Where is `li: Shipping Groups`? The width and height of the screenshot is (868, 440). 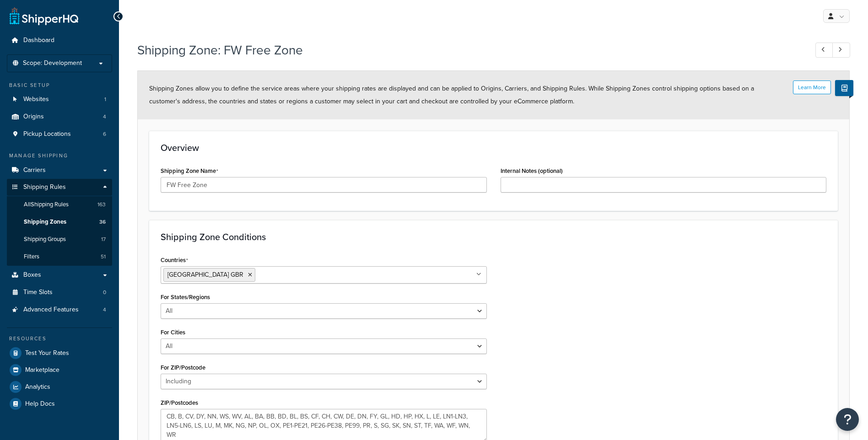
li: Shipping Groups is located at coordinates (59, 239).